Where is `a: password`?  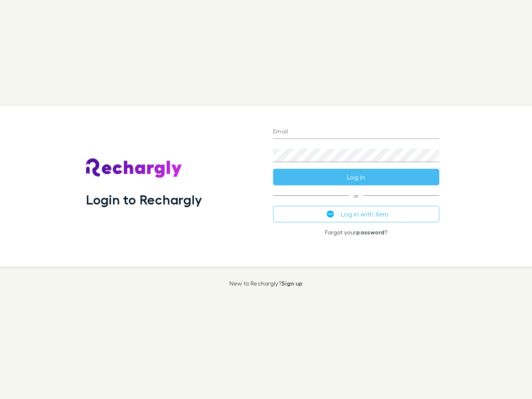 a: password is located at coordinates (371, 232).